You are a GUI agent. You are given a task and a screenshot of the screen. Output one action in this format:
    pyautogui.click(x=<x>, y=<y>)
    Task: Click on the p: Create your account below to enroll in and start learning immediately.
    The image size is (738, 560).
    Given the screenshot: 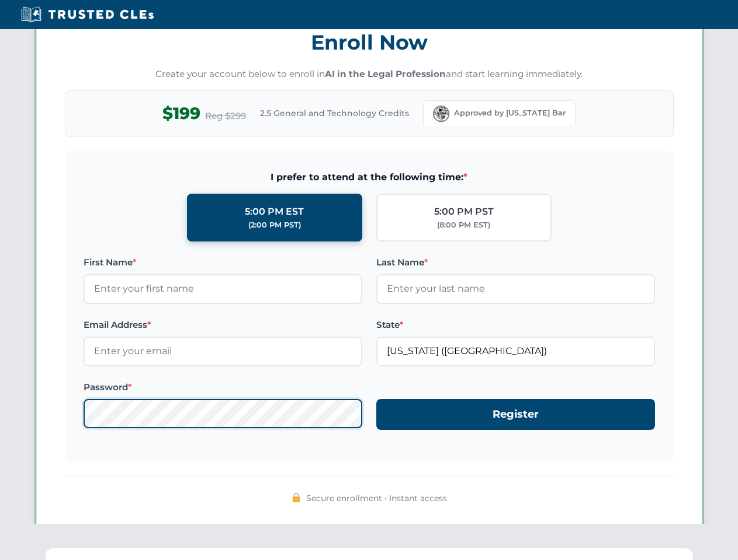 What is the action you would take?
    pyautogui.click(x=369, y=74)
    